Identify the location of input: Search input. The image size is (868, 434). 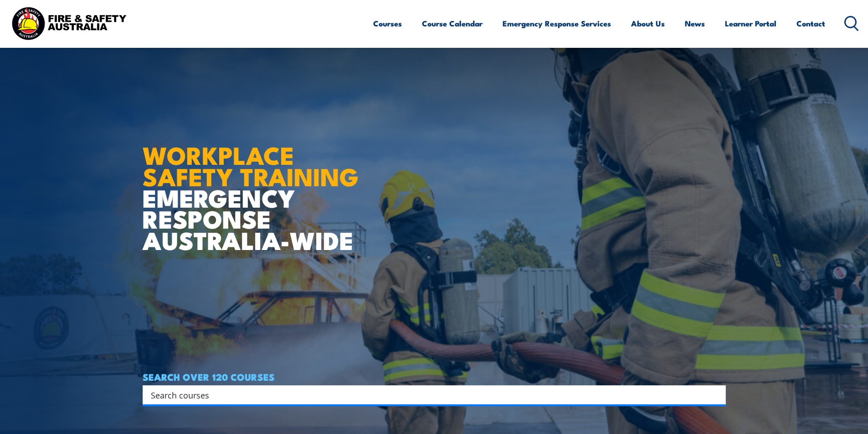
(428, 395).